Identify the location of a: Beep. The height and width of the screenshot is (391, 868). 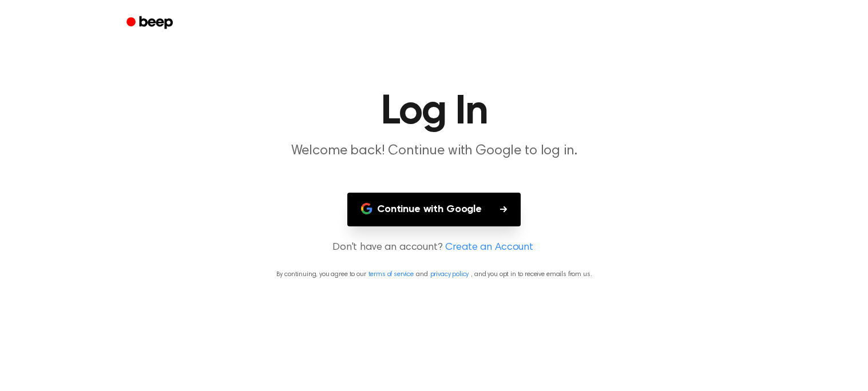
(150, 23).